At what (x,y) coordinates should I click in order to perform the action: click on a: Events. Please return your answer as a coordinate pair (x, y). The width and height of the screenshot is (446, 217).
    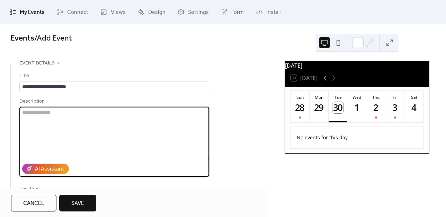
    Looking at the image, I should click on (22, 38).